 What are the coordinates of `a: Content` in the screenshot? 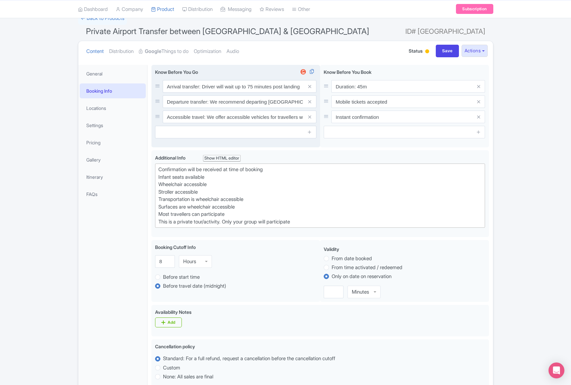 It's located at (95, 51).